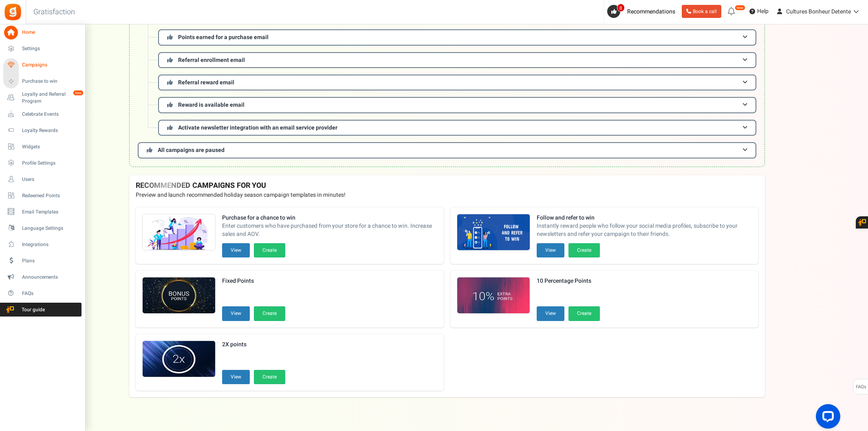 This screenshot has width=868, height=431. What do you see at coordinates (50, 49) in the screenshot?
I see `span: Settings` at bounding box center [50, 49].